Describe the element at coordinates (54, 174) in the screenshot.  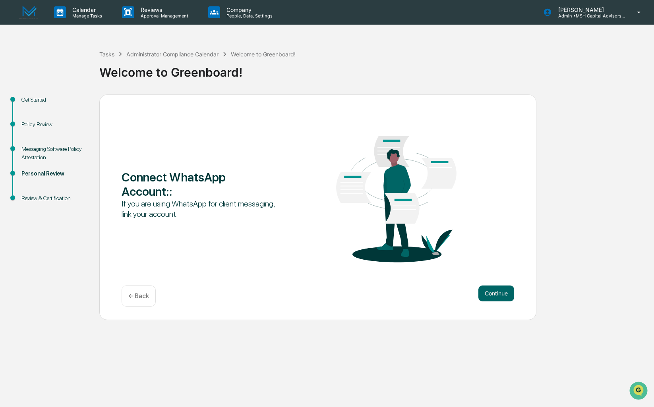
I see `div: Personal Review` at that location.